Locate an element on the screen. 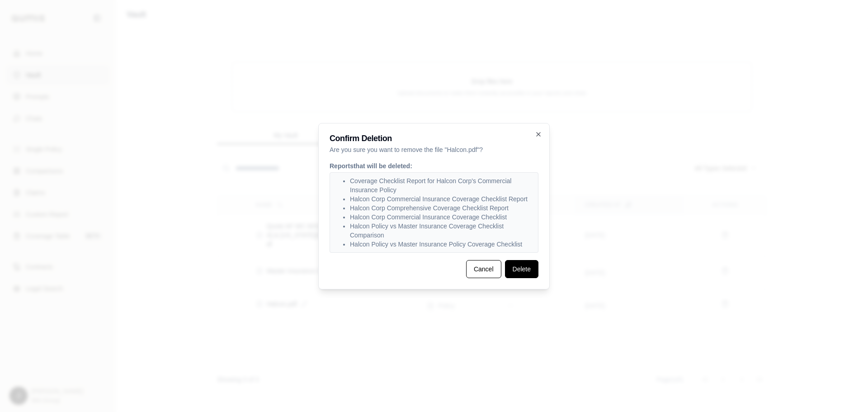  h2: Confirm Deletion is located at coordinates (434, 138).